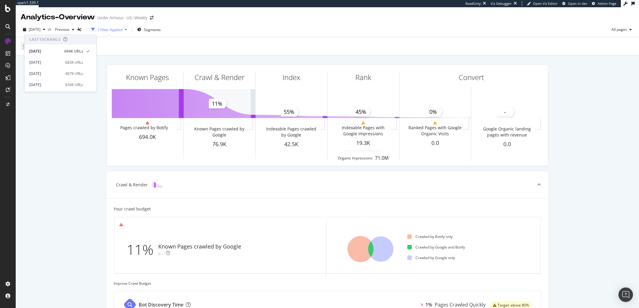  What do you see at coordinates (626, 295) in the screenshot?
I see `div: Open Intercom Messenger` at bounding box center [626, 295].